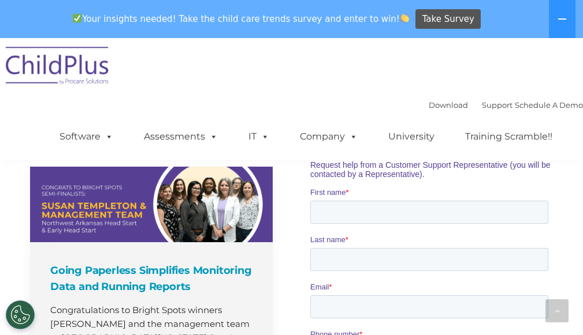  I want to click on button: Cookies Settings, so click(20, 315).